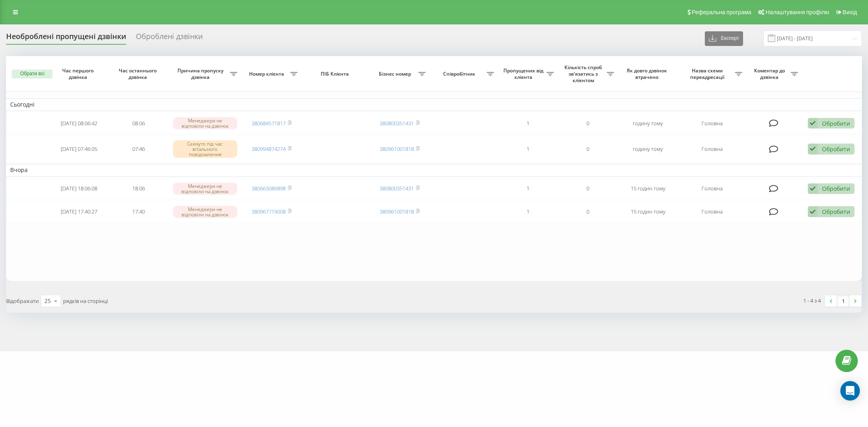 This screenshot has height=427, width=868. I want to click on span: ПІБ Клієнта, so click(335, 74).